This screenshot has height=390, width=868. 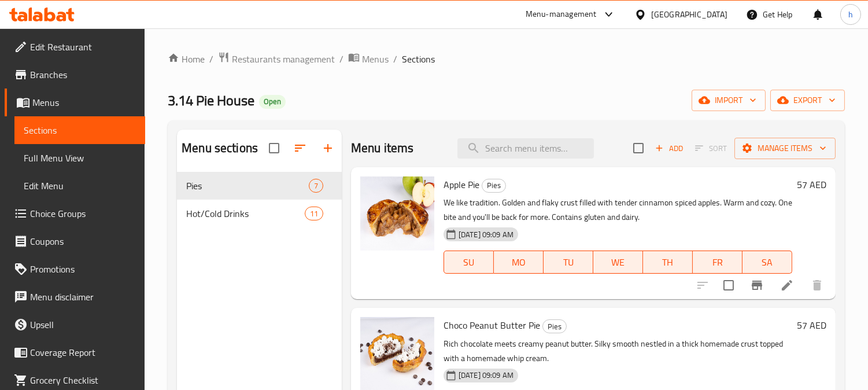 What do you see at coordinates (784, 149) in the screenshot?
I see `span: Manage items` at bounding box center [784, 149].